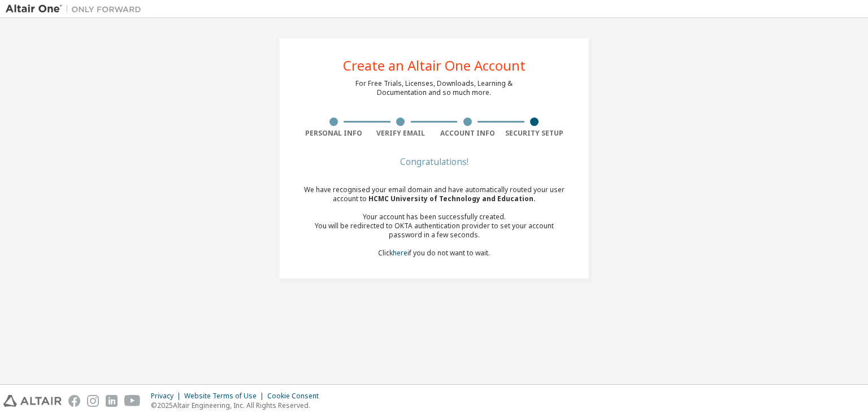 This screenshot has width=868, height=417. What do you see at coordinates (225, 396) in the screenshot?
I see `div: Website Terms of Use` at bounding box center [225, 396].